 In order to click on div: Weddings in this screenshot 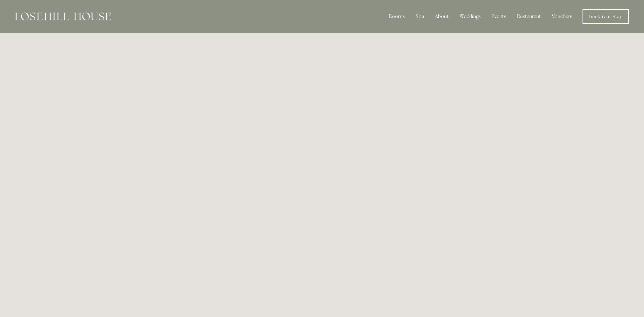, I will do `click(470, 16)`.